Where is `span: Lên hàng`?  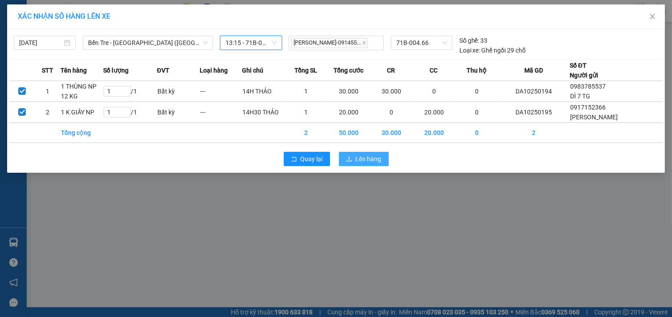
span: Lên hàng is located at coordinates (369, 159).